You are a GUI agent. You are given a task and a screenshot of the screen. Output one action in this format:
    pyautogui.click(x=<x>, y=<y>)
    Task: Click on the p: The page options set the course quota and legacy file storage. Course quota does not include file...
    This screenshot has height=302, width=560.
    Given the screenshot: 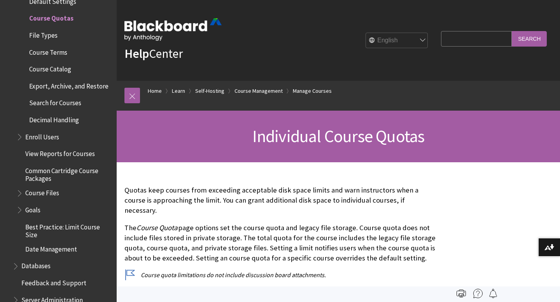 What is the action you would take?
    pyautogui.click(x=281, y=243)
    